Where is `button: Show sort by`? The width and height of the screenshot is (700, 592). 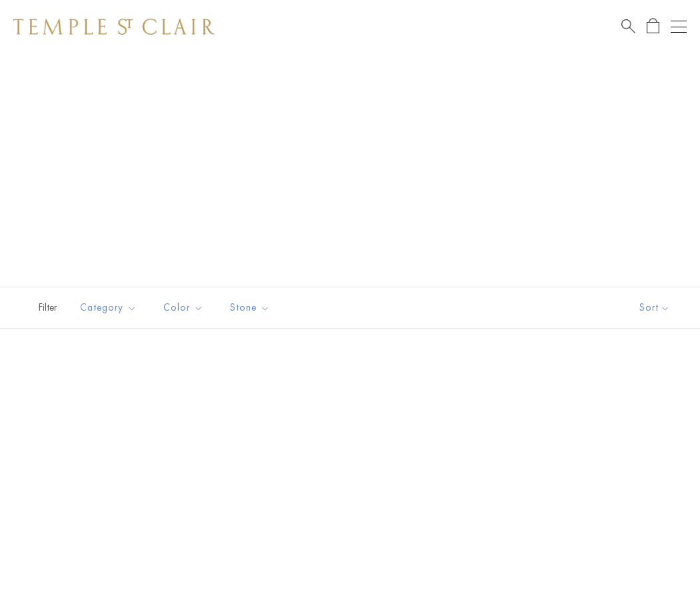 button: Show sort by is located at coordinates (655, 307).